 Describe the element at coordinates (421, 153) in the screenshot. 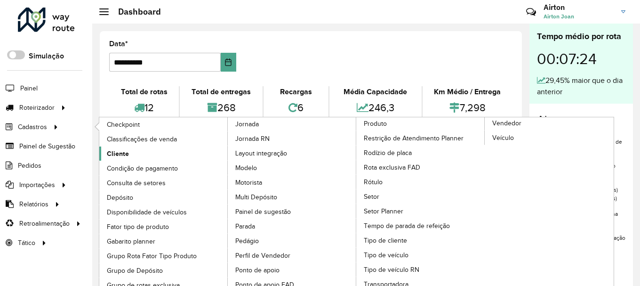

I see `a: Rodízio de placa` at that location.